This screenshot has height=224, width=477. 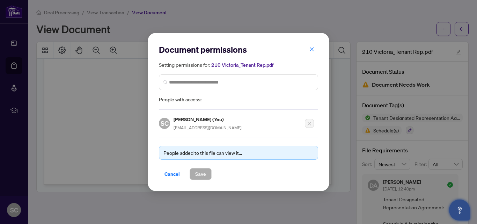 What do you see at coordinates (164, 123) in the screenshot?
I see `span: SC` at bounding box center [164, 123].